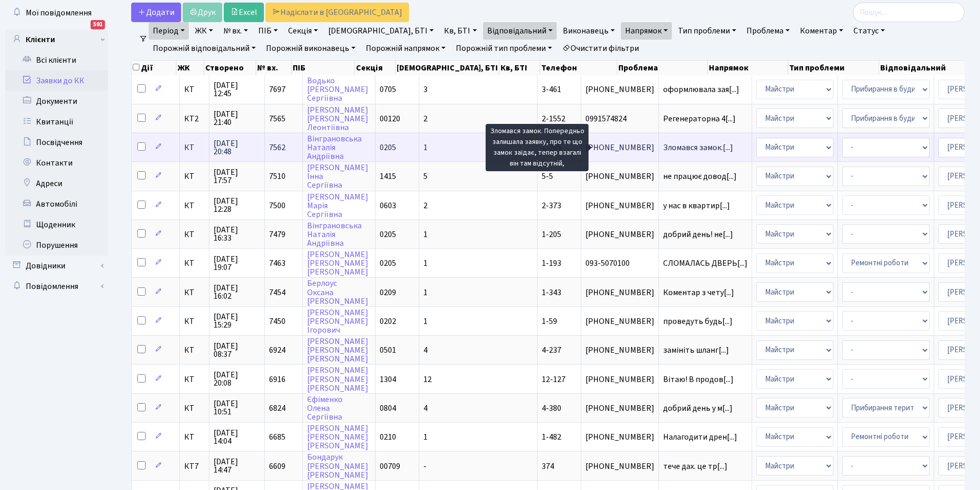 Image resolution: width=980 pixels, height=490 pixels. What do you see at coordinates (388, 293) in the screenshot?
I see `span: 0209` at bounding box center [388, 293].